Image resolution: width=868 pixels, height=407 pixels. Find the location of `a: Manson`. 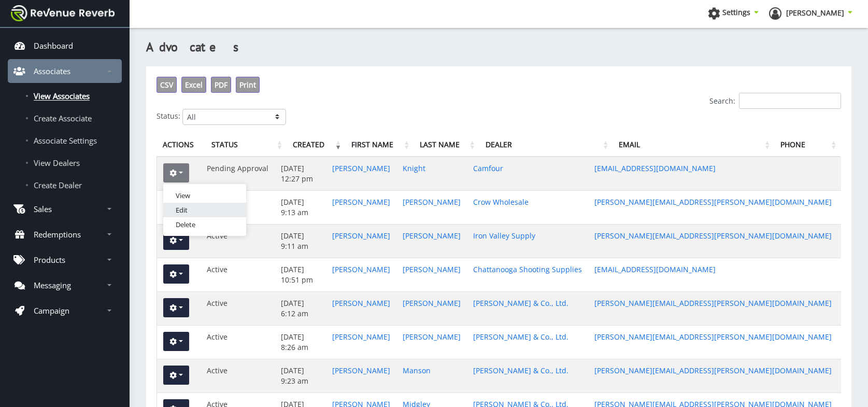

a: Manson is located at coordinates (417, 370).